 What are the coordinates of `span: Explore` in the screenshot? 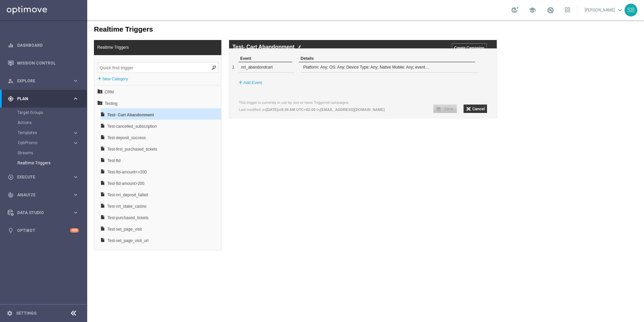 It's located at (44, 80).